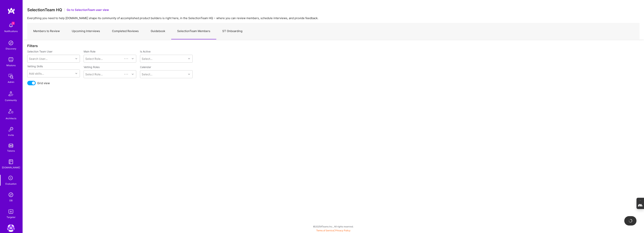 The height and width of the screenshot is (233, 644). Describe the element at coordinates (13, 23) in the screenshot. I see `span: 3` at that location.